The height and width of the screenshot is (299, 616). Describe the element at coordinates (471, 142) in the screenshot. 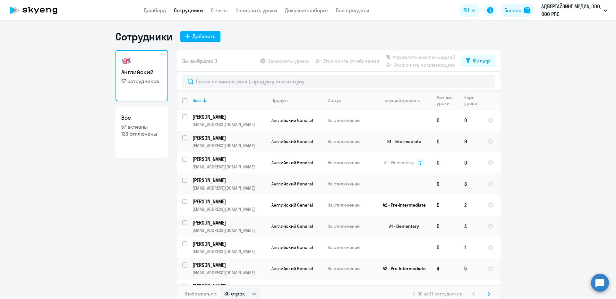

I see `td: 9` at that location.